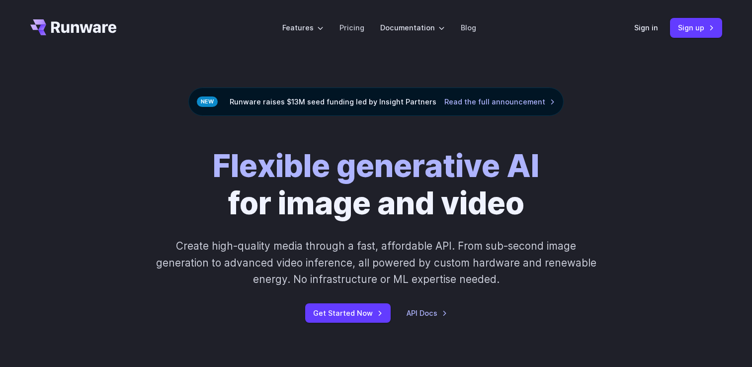 This screenshot has height=367, width=752. Describe the element at coordinates (303, 27) in the screenshot. I see `label: Features` at that location.